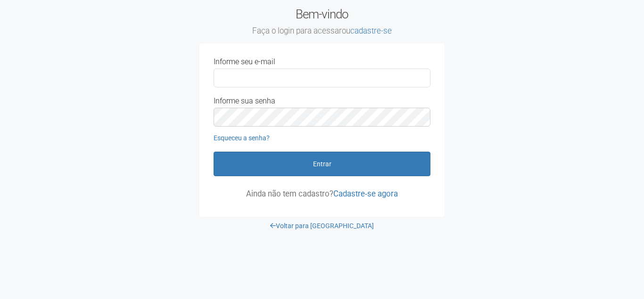 The height and width of the screenshot is (299, 644). I want to click on small: Faça o login para acessar, so click(322, 31).